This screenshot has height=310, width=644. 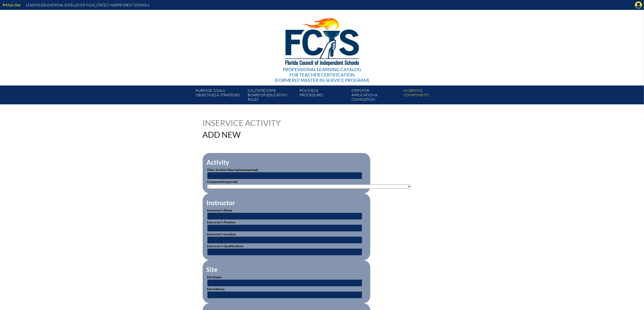 I want to click on label: Site Name, so click(x=214, y=277).